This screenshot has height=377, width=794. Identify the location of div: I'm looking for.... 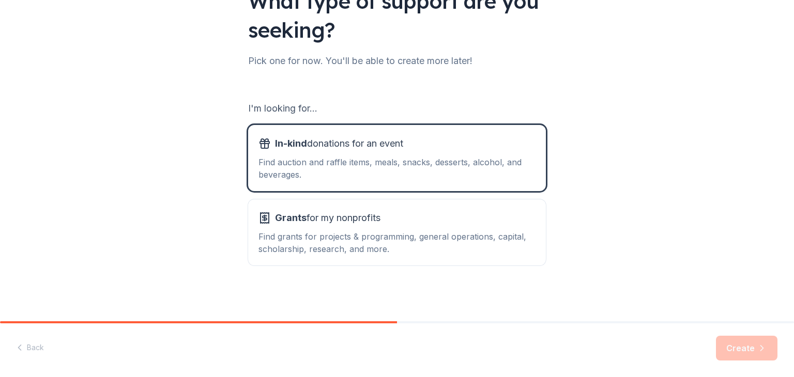
(397, 109).